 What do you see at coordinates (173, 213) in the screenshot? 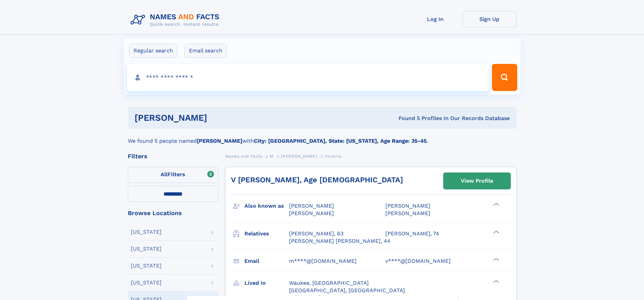
I see `div: Browse Locations` at bounding box center [173, 213].